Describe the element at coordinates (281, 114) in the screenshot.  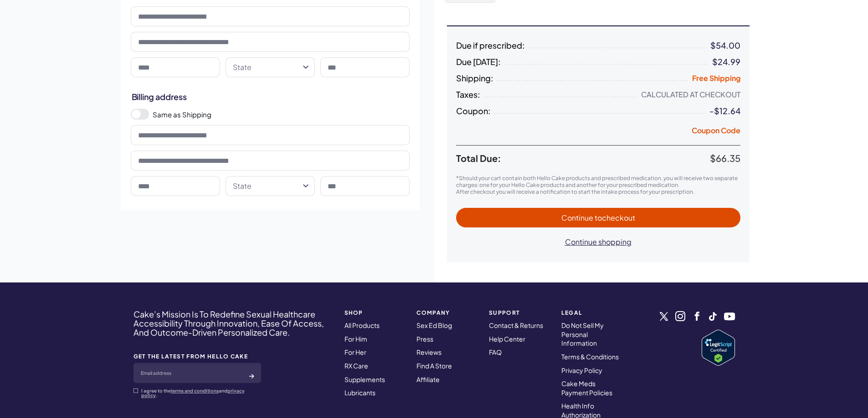
I see `label: Same as Shipping` at that location.